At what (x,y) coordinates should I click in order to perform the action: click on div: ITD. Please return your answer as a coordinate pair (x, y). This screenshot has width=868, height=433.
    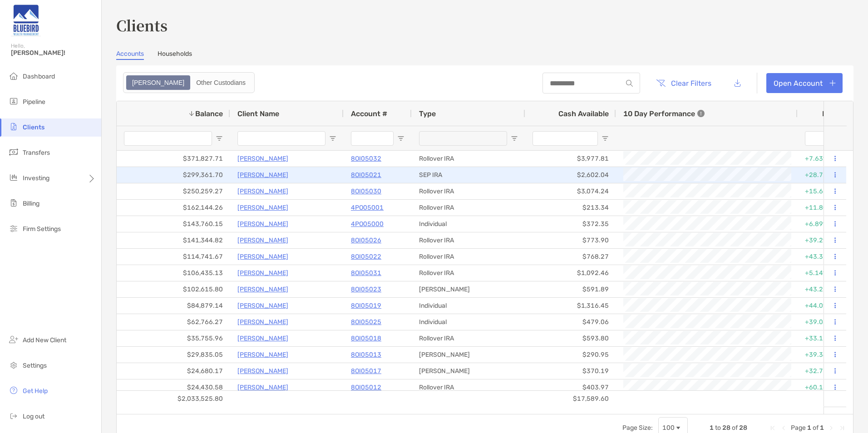
    Looking at the image, I should click on (833, 113).